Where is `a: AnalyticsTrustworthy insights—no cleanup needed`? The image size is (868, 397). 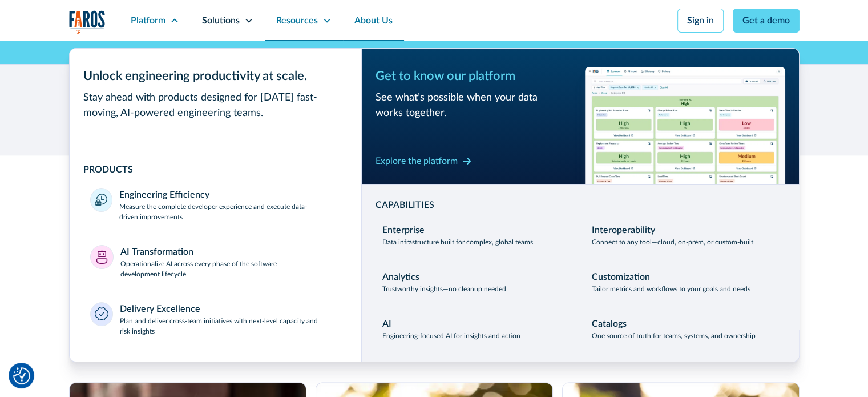
a: AnalyticsTrustworthy insights—no cleanup needed is located at coordinates (476, 282).